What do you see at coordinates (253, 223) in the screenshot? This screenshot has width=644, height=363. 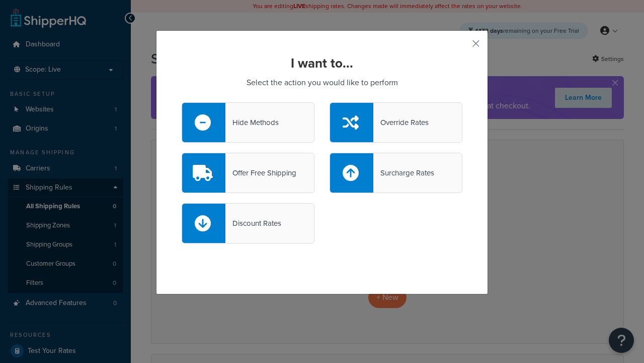 I see `div: Discount Rates` at bounding box center [253, 223].